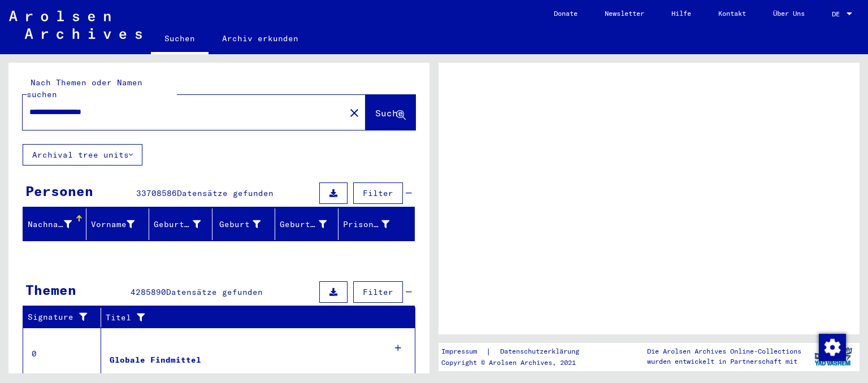 The height and width of the screenshot is (383, 868). What do you see at coordinates (832, 347) in the screenshot?
I see `div: Zustimmung ändern` at bounding box center [832, 347].